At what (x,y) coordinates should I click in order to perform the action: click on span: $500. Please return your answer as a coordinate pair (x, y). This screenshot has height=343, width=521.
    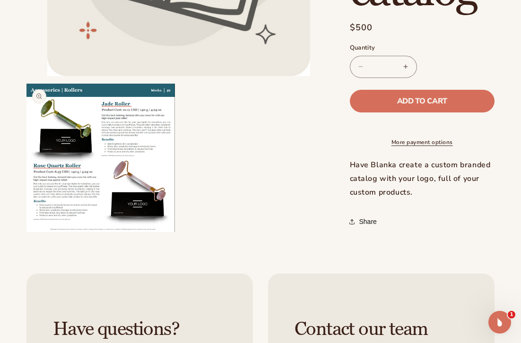
    Looking at the image, I should click on (361, 27).